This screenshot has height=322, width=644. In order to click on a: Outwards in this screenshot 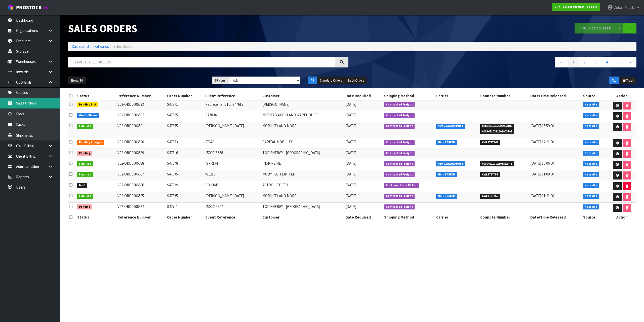, I will do `click(101, 46)`.